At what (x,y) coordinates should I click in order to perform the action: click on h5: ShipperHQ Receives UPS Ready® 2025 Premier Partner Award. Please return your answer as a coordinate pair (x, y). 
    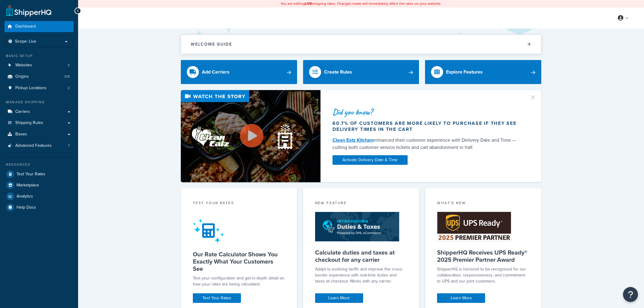
    Looking at the image, I should click on (483, 256).